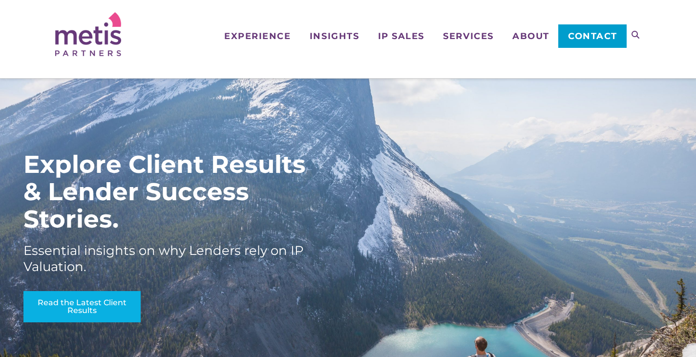  I want to click on a: Read the Latest Client Results, so click(82, 307).